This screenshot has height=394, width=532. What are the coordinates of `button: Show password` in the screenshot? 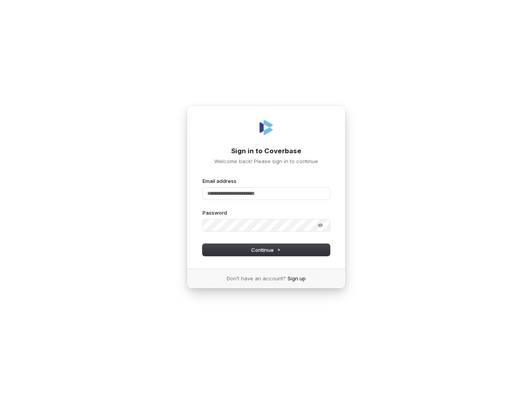 It's located at (321, 225).